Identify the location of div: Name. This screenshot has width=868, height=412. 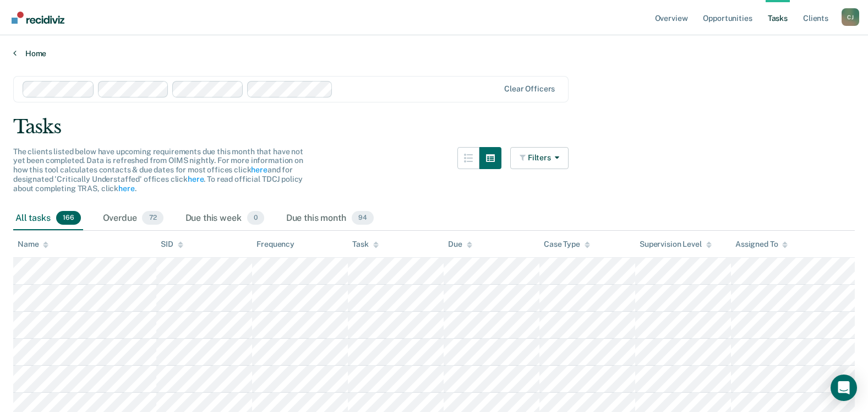
(33, 244).